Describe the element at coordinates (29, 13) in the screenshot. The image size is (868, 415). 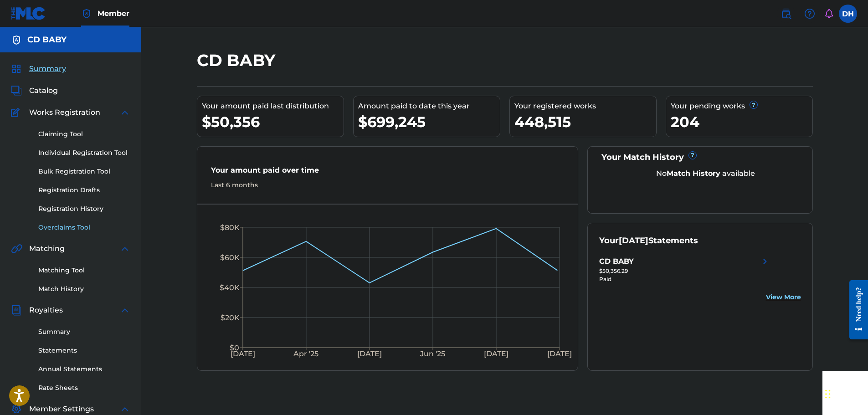
I see `img: MLC Logo` at that location.